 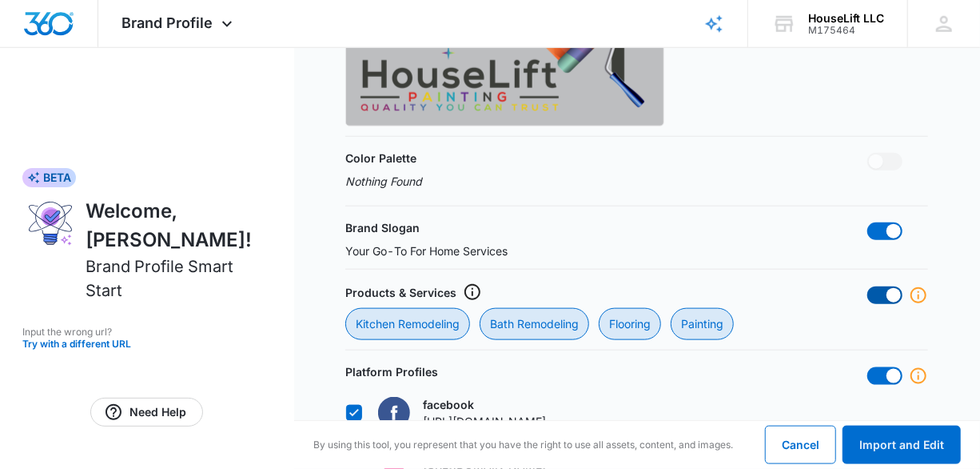 I want to click on h2: Brand Profile Smart Start, so click(x=178, y=278).